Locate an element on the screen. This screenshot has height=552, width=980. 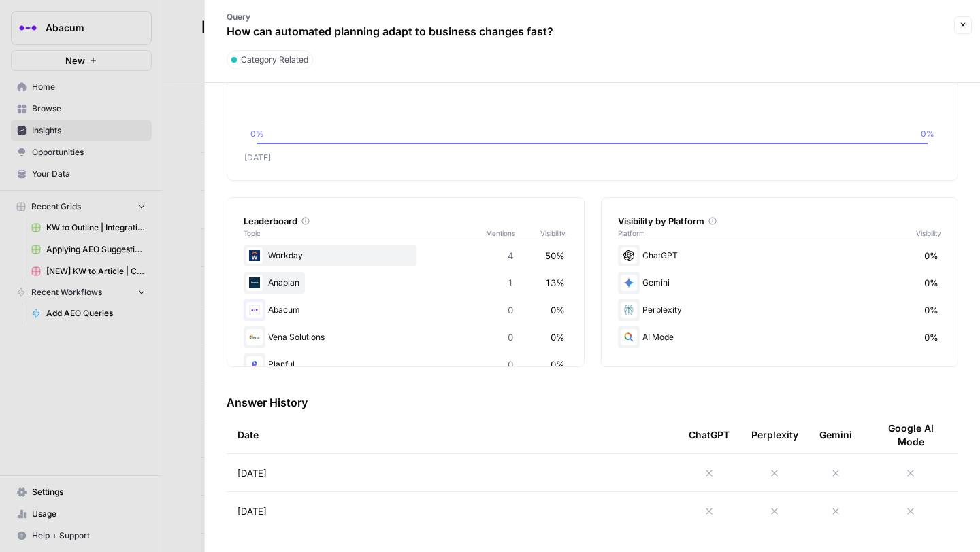
div: Workday is located at coordinates (406, 256).